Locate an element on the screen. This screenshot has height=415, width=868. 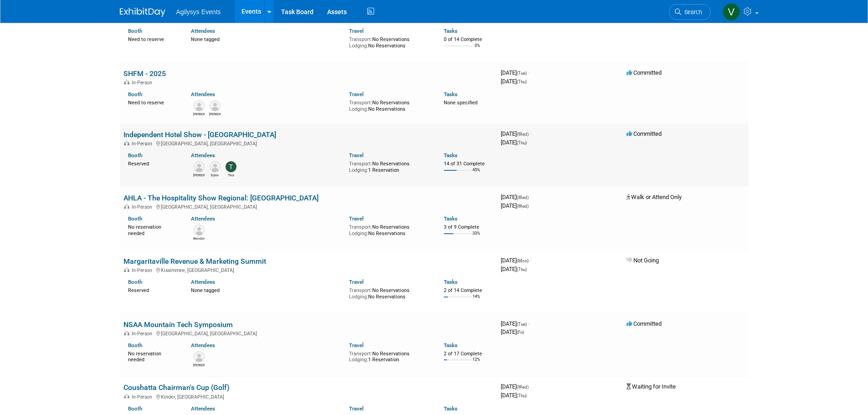
img: ExhibitDay is located at coordinates (143, 13).